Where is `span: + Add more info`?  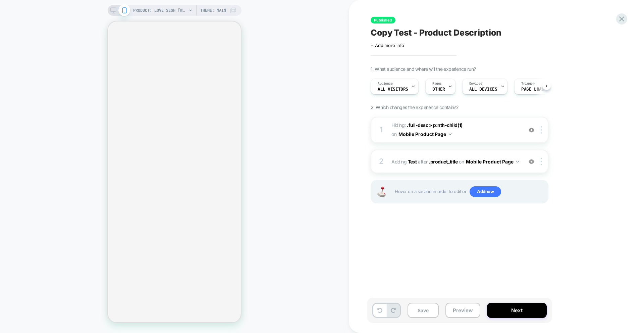
span: + Add more info is located at coordinates (387, 45).